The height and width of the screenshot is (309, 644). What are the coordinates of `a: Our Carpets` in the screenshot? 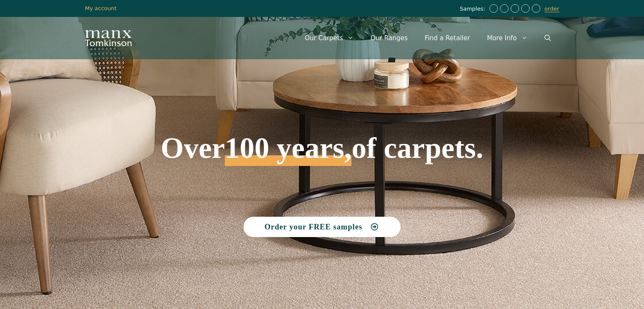 It's located at (329, 38).